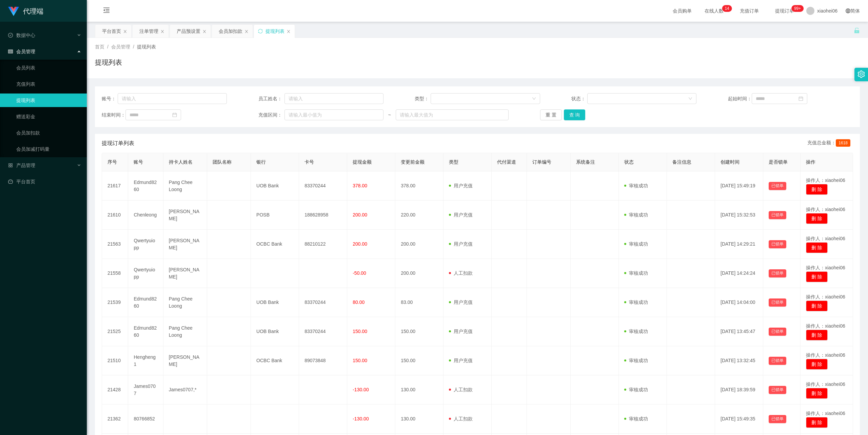 The image size is (868, 435). Describe the element at coordinates (10, 35) in the screenshot. I see `i: 图标: check-circle-o` at that location.